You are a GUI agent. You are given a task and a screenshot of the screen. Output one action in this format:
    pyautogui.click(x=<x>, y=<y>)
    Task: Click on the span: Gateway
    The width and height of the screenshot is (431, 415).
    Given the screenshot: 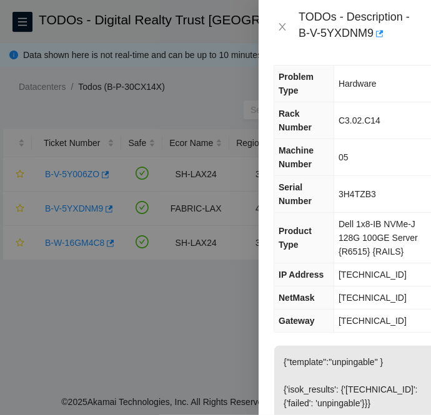 What is the action you would take?
    pyautogui.click(x=297, y=321)
    